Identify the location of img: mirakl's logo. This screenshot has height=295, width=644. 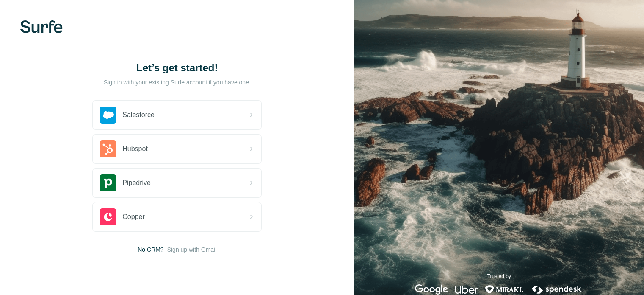
(505, 289).